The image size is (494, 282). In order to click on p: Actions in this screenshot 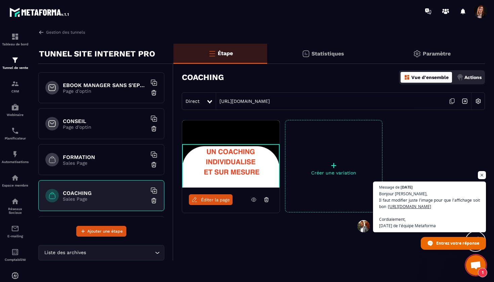, I will do `click(473, 77)`.